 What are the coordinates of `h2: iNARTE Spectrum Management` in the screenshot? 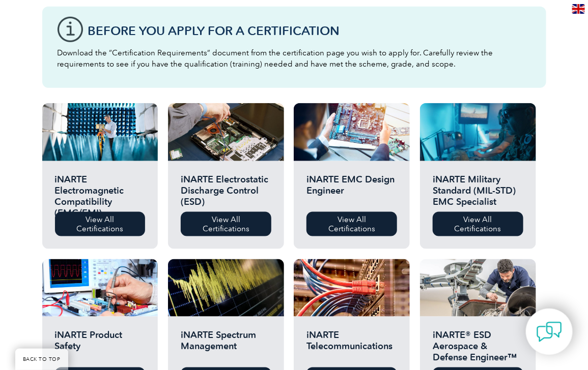 It's located at (226, 345).